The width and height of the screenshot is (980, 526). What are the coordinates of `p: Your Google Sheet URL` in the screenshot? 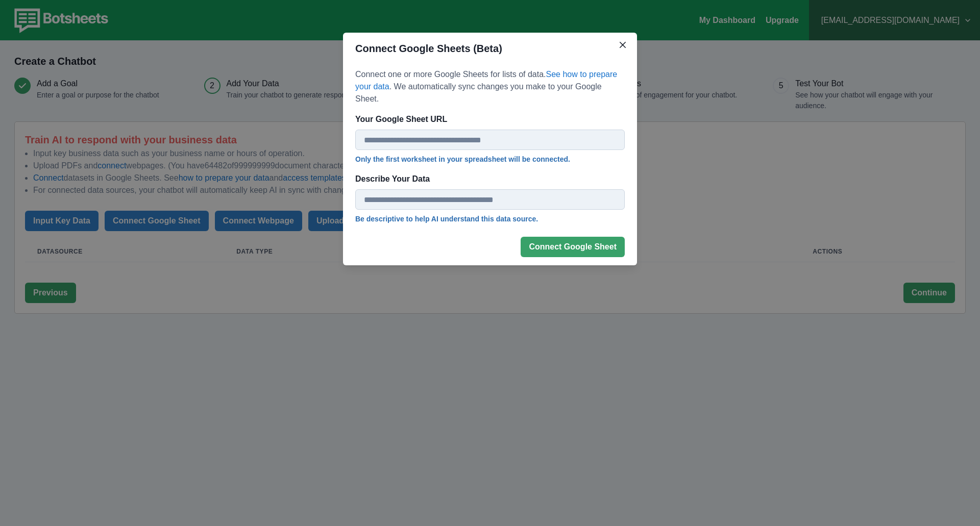 It's located at (487, 120).